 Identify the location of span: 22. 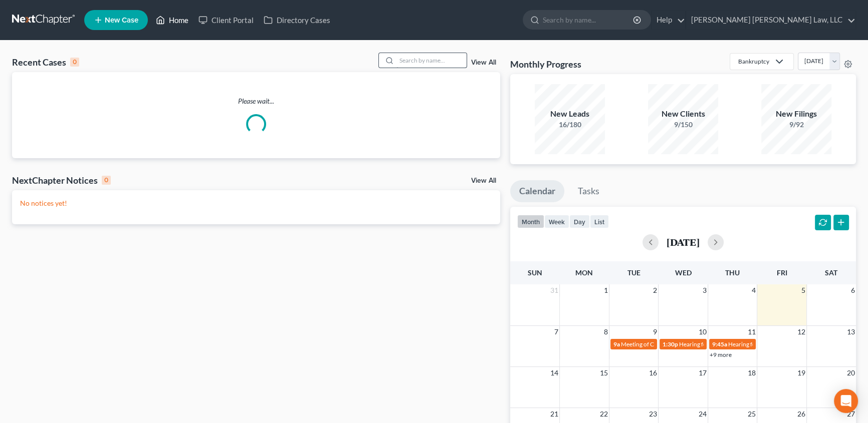
(604, 415).